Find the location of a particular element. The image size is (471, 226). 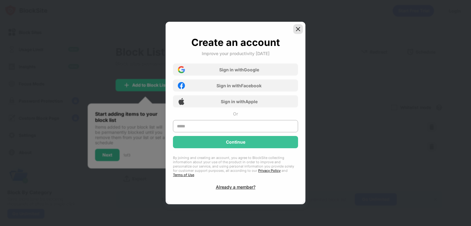

div: Already a member? is located at coordinates (236, 187).